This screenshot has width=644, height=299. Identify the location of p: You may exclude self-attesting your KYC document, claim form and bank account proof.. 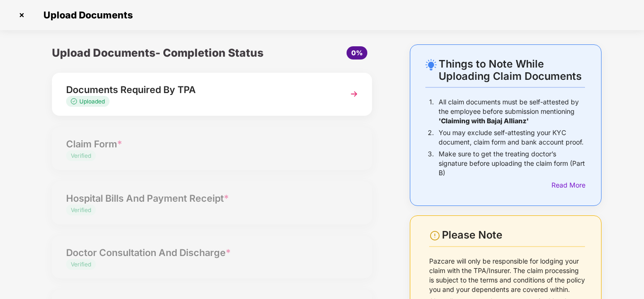
(512, 138).